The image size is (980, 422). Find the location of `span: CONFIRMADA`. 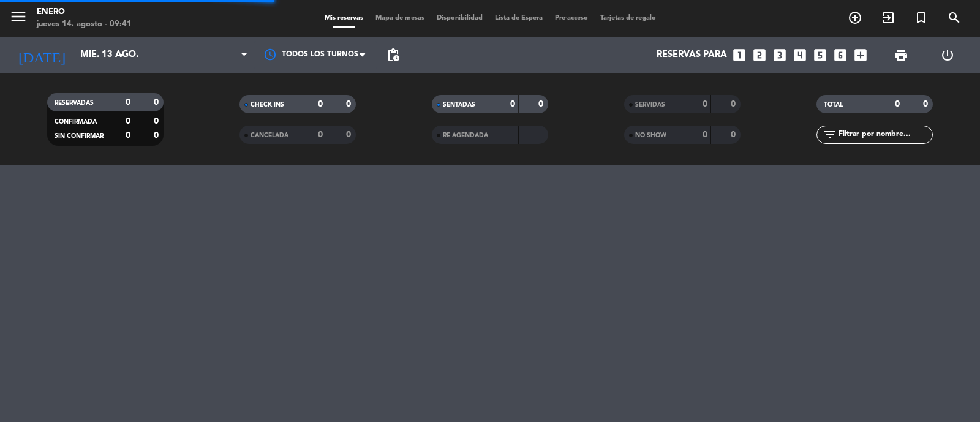

span: CONFIRMADA is located at coordinates (75, 122).